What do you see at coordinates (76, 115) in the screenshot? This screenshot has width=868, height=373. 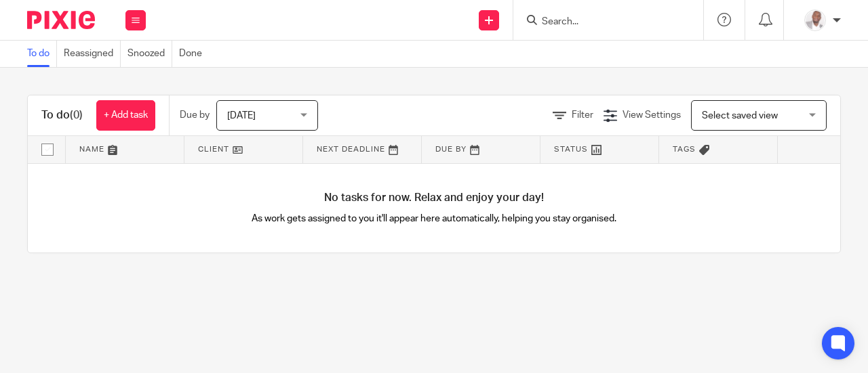 I see `span: (0)` at bounding box center [76, 115].